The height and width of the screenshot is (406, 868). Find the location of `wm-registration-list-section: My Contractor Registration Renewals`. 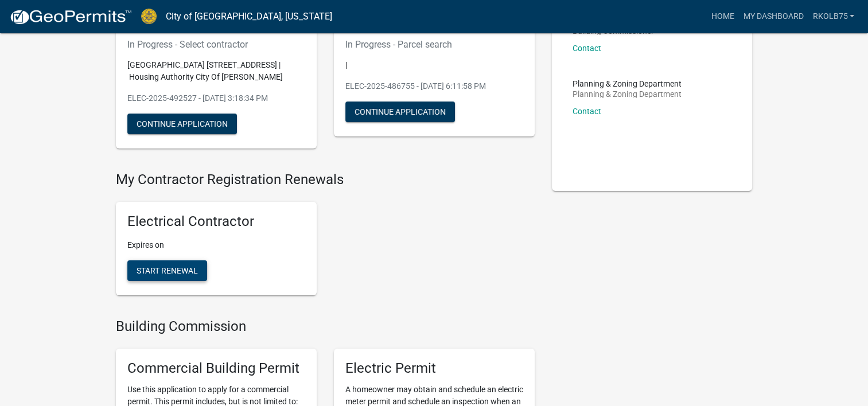

wm-registration-list-section: My Contractor Registration Renewals is located at coordinates (325, 238).